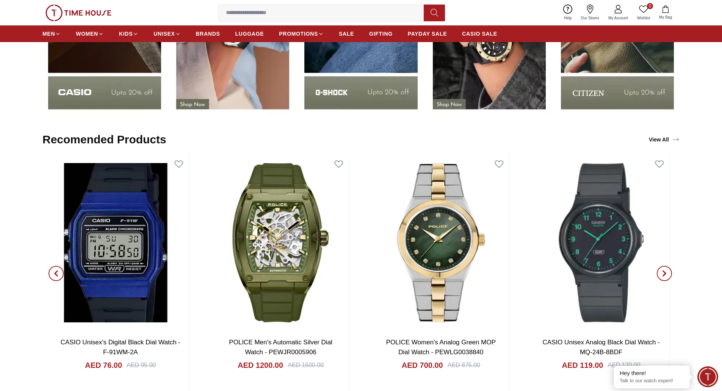 This screenshot has height=391, width=722. What do you see at coordinates (643, 18) in the screenshot?
I see `span: Wishlist` at bounding box center [643, 18].